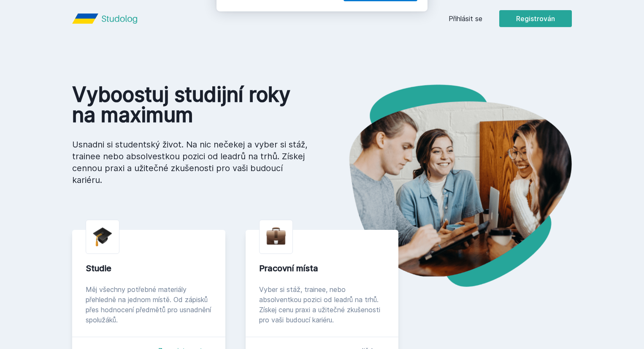  What do you see at coordinates (380, 54) in the screenshot?
I see `button: Jasně, jsem pro` at bounding box center [380, 54].